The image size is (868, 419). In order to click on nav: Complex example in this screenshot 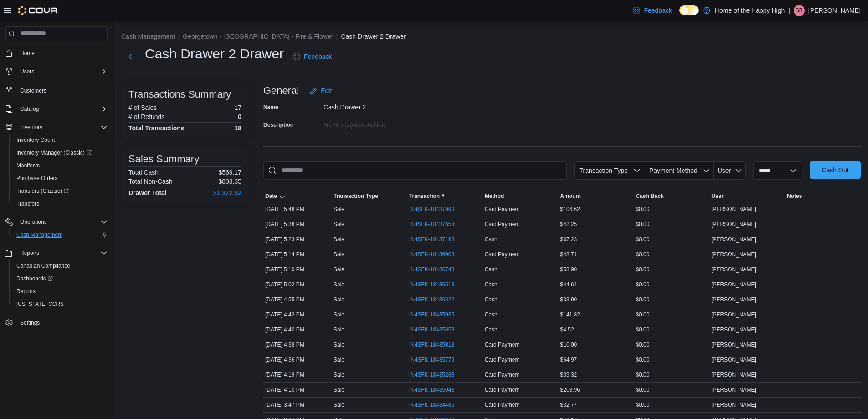, I will do `click(57, 198)`.